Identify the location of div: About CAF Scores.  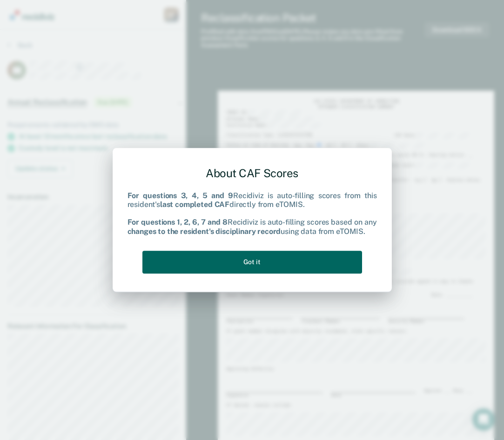
(252, 173).